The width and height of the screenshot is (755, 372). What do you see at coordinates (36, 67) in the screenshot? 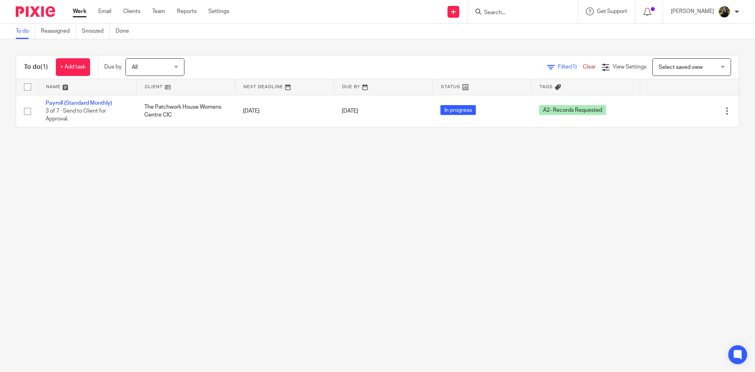
I see `h1: To do` at bounding box center [36, 67].